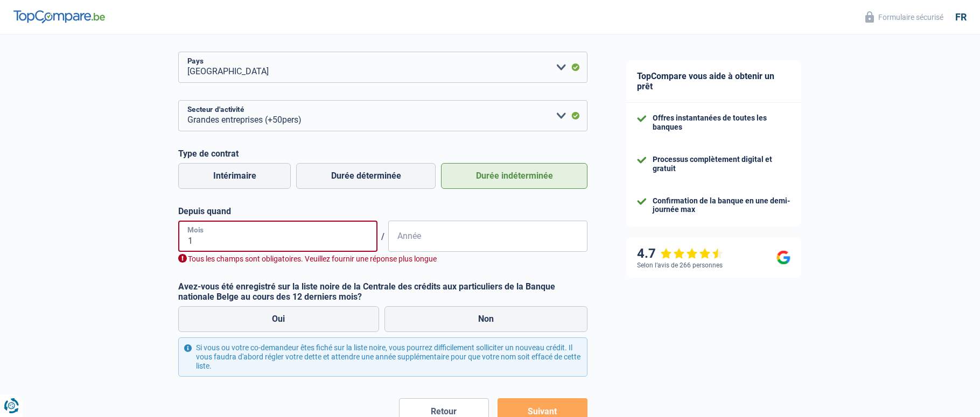 This screenshot has width=980, height=417. Describe the element at coordinates (382, 154) in the screenshot. I see `label: Type de contrat` at that location.